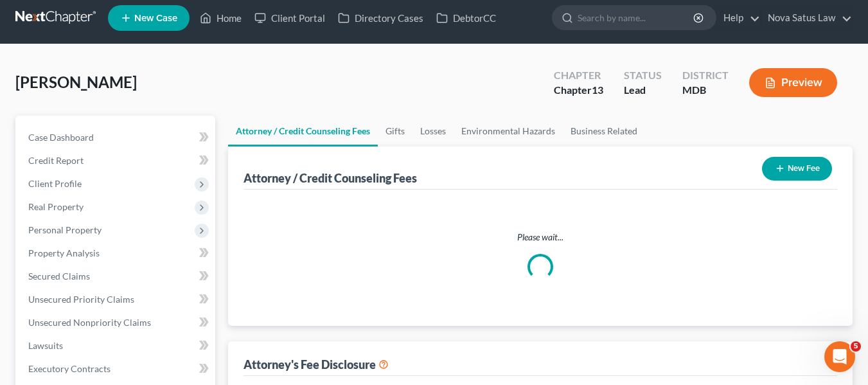 This screenshot has height=385, width=868. I want to click on span: Credit Report, so click(56, 160).